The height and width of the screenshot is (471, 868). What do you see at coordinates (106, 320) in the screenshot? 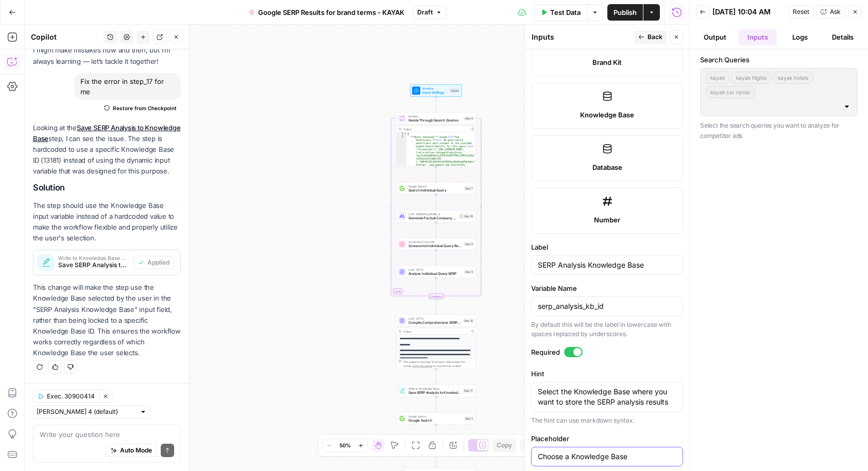
I see `p: This change will make the step use the Knowledge Base selected by the user in the "SERP Analysis ...` at bounding box center [106, 320].